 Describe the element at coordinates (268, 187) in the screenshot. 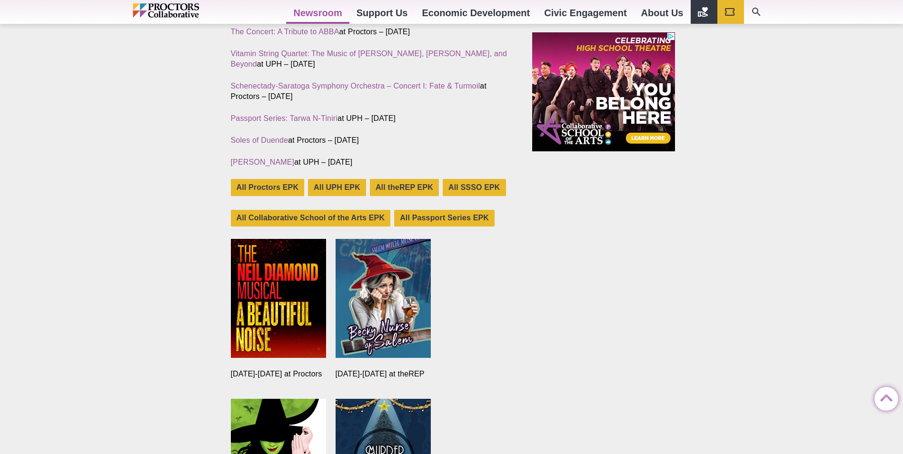

I see `a: All Proctors EPK` at that location.